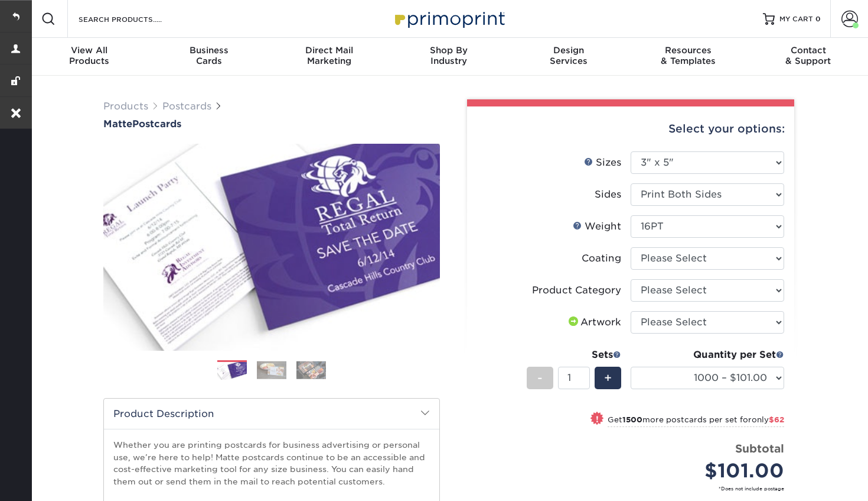 This screenshot has width=868, height=501. What do you see at coordinates (696, 421) in the screenshot?
I see `small: Get more postcards per set for` at bounding box center [696, 421].